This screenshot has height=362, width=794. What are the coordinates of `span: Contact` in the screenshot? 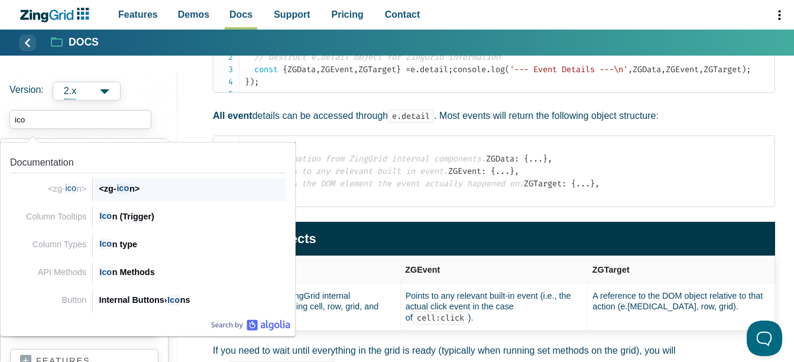 It's located at (403, 14).